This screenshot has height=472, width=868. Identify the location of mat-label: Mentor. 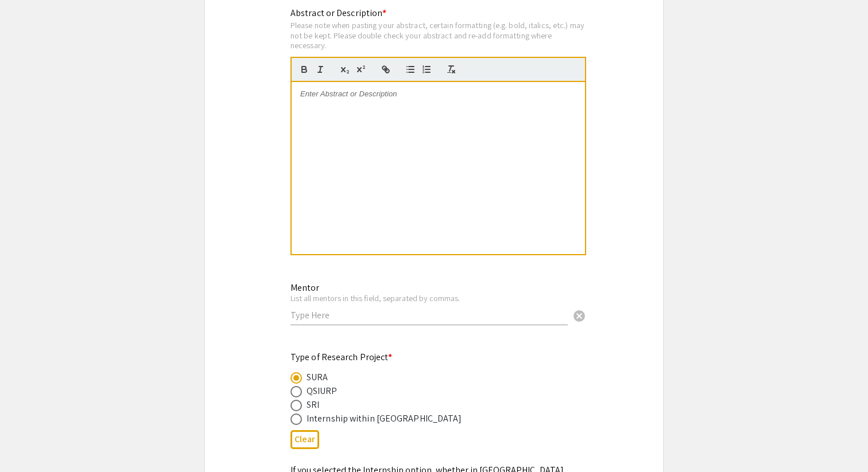
(305, 287).